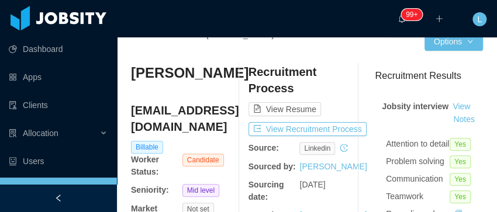 This screenshot has height=212, width=497. What do you see at coordinates (402, 19) in the screenshot?
I see `i: icon: bell` at bounding box center [402, 19].